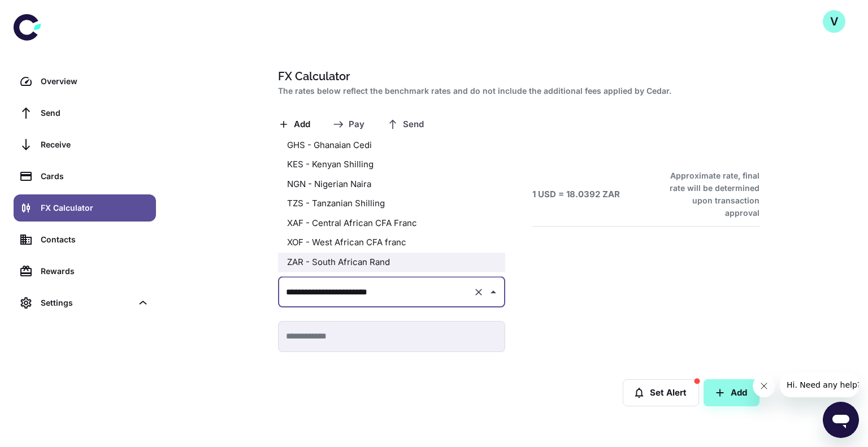  Describe the element at coordinates (708, 194) in the screenshot. I see `h6: Approximate rate, final rate will be determined upon transaction approval` at that location.